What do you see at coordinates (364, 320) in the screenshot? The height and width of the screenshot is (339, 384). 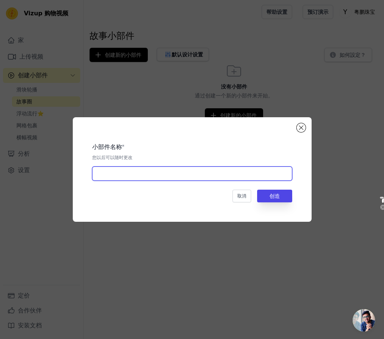 I see `a: 开放式聊天` at bounding box center [364, 320].